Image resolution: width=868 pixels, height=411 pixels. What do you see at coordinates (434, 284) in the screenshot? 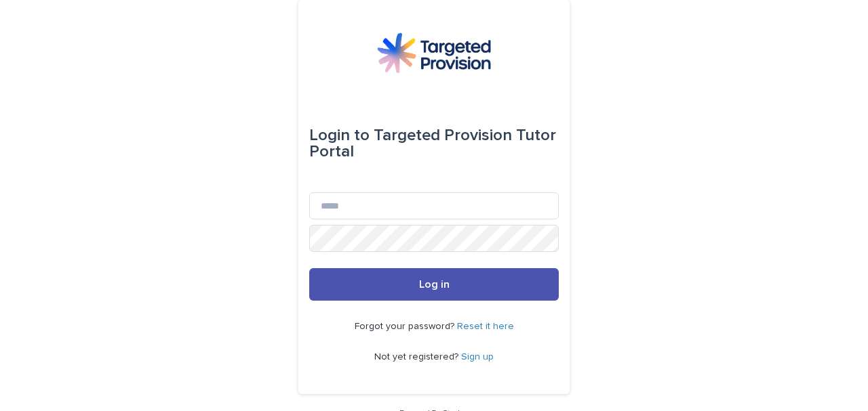
I see `span: Log in` at bounding box center [434, 284].